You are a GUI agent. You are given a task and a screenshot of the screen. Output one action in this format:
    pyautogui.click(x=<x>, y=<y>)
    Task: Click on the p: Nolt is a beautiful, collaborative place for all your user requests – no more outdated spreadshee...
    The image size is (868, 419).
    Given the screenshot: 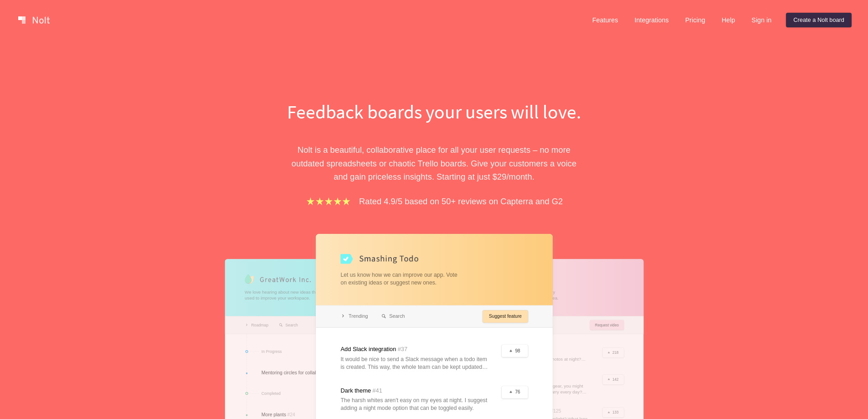 What is the action you would take?
    pyautogui.click(x=434, y=163)
    